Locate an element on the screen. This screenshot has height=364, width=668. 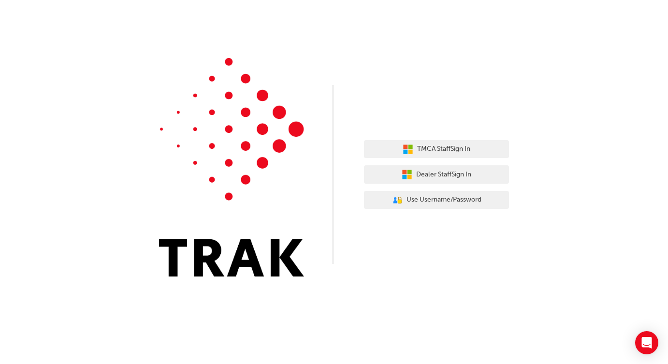
span: TMCA Staff Sign In is located at coordinates (444, 149).